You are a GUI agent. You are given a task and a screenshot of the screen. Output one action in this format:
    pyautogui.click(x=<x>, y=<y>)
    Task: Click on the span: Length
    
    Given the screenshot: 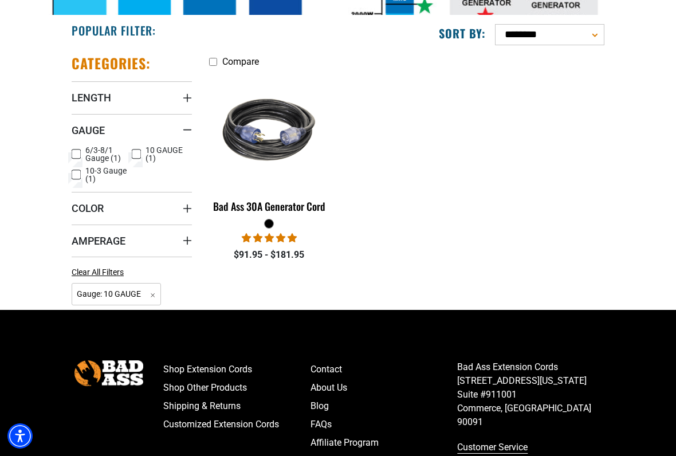 What is the action you would take?
    pyautogui.click(x=91, y=97)
    